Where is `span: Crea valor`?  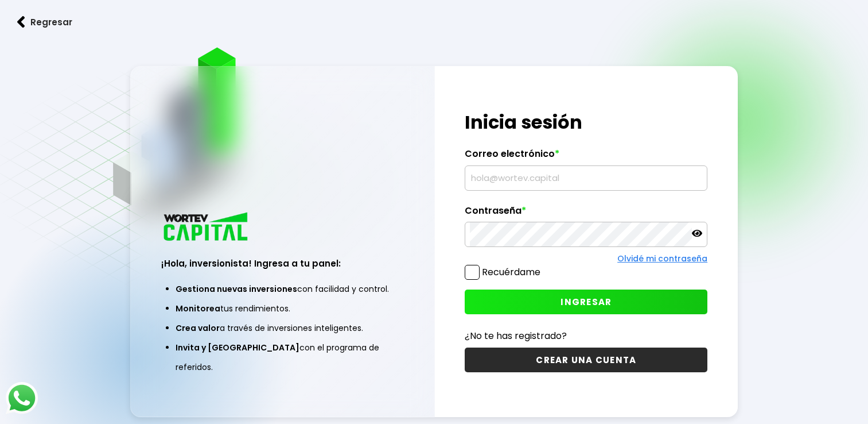 span: Crea valor is located at coordinates (197, 328).